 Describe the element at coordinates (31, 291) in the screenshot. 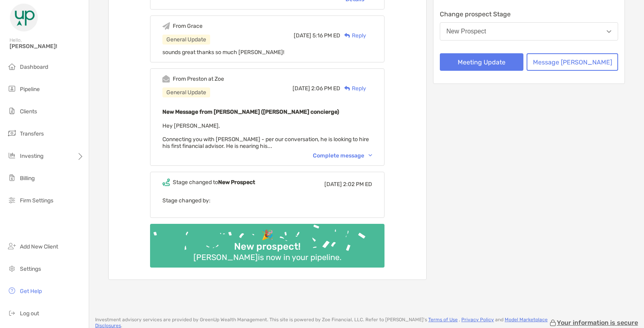

I see `span: Get Help` at that location.